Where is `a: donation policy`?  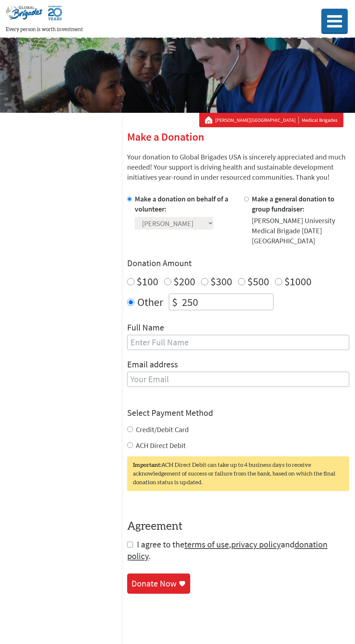
a: donation policy is located at coordinates (227, 550).